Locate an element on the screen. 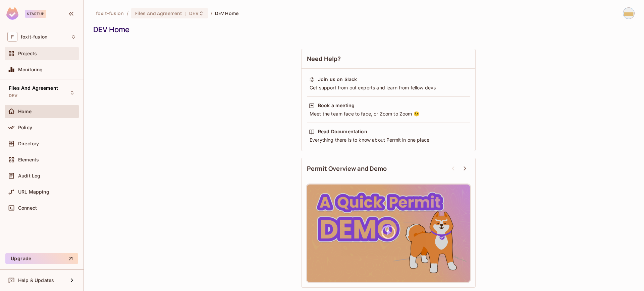  span: Connect is located at coordinates (28, 208).